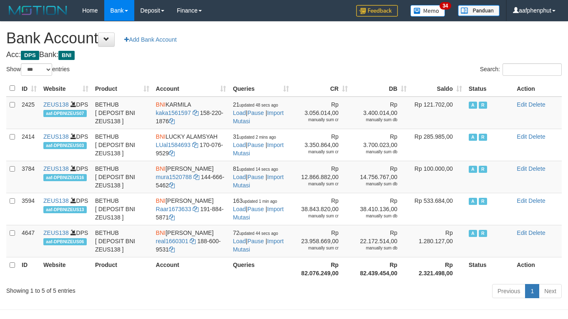  What do you see at coordinates (174, 177) in the screenshot?
I see `a: mura1520788` at bounding box center [174, 177].